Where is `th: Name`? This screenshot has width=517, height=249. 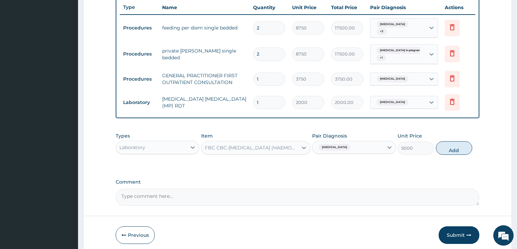 th: Name is located at coordinates (204, 7).